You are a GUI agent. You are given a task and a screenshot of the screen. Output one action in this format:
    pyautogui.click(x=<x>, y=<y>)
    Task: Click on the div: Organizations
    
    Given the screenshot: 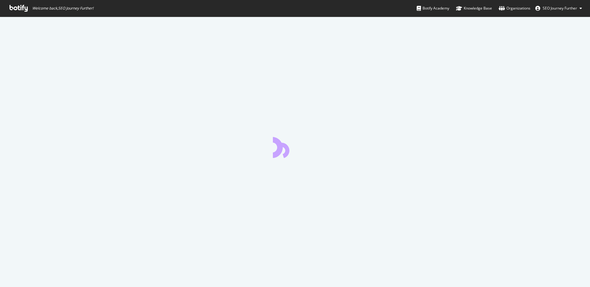 What is the action you would take?
    pyautogui.click(x=514, y=8)
    